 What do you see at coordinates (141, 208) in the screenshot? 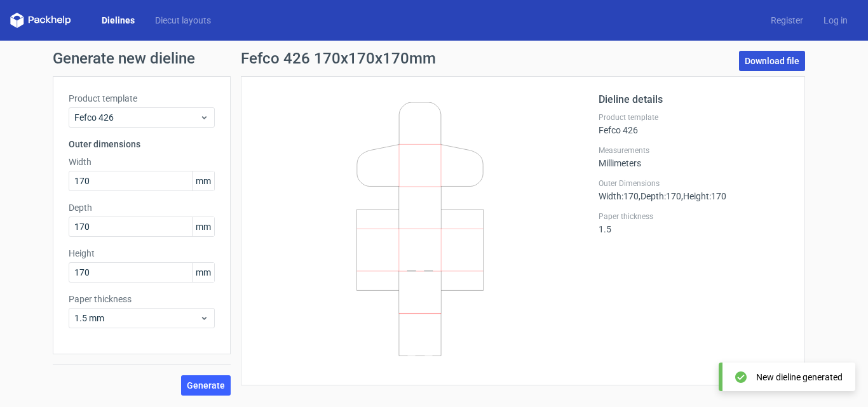
I see `label: Depth` at bounding box center [141, 208].